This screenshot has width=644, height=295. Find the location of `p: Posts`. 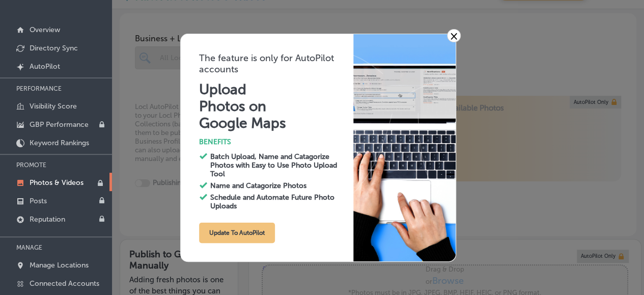

p: Posts is located at coordinates (38, 201).